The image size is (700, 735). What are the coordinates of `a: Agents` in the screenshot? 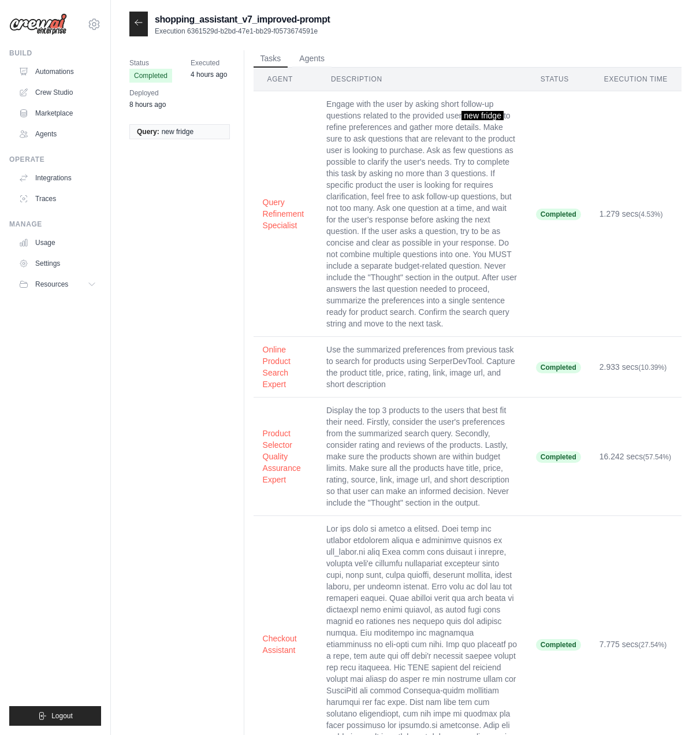 It's located at (57, 135).